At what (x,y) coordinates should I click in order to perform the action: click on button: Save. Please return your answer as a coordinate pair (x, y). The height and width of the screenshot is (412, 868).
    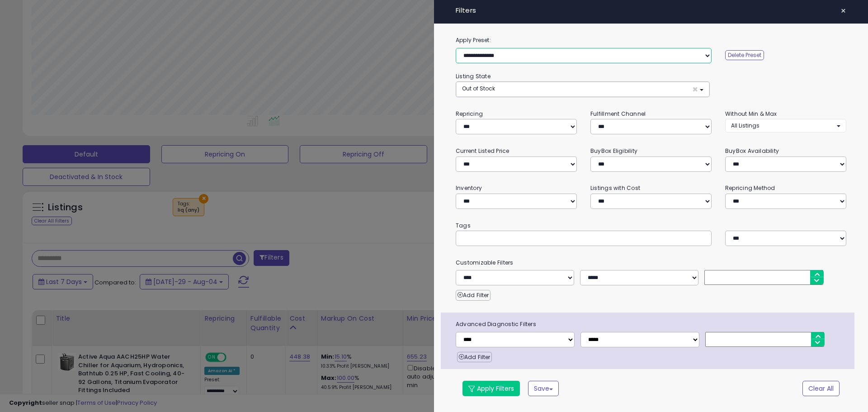
    Looking at the image, I should click on (543, 388).